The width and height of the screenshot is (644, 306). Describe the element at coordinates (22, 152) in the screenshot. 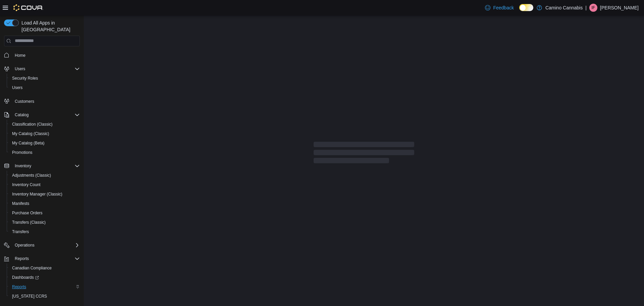

I see `a: Promotions` at that location.